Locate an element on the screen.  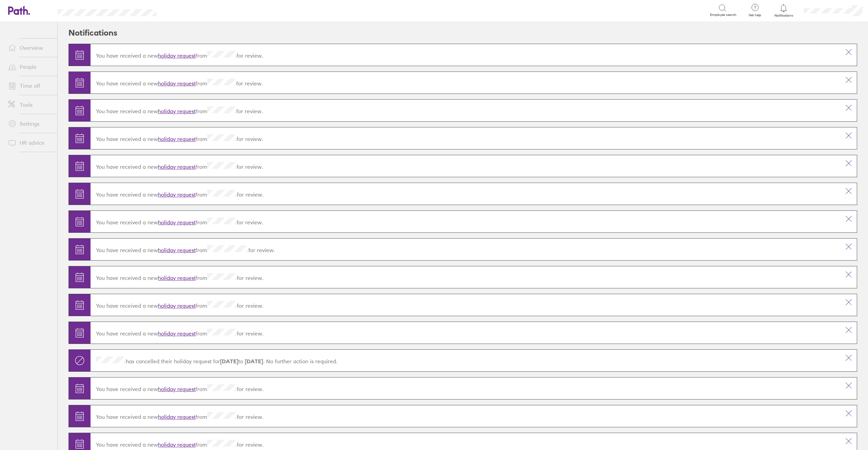
span: to is located at coordinates (241, 361).